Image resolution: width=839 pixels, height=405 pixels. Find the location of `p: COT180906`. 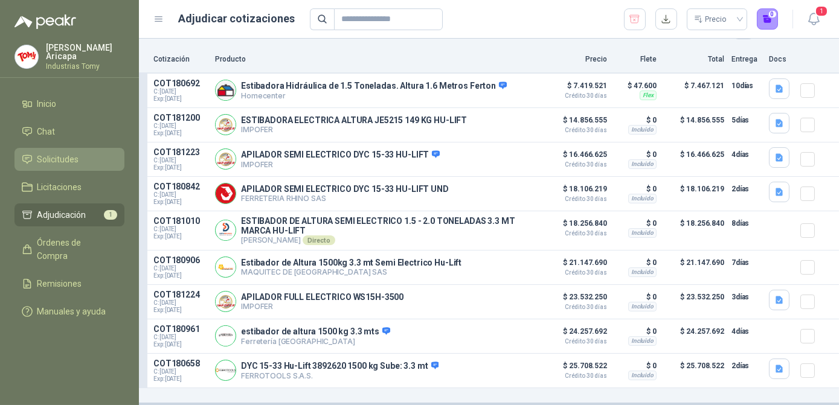

p: COT180906 is located at coordinates (181, 260).